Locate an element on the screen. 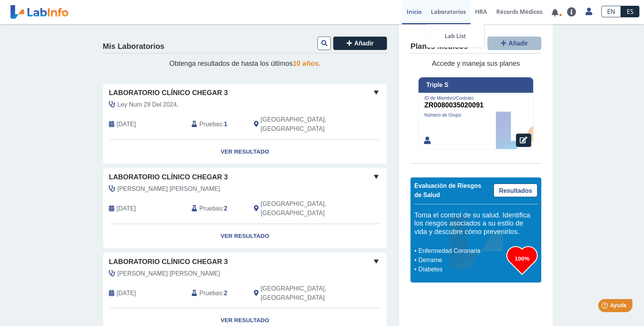 This screenshot has height=326, width=644. li: Enfermedad Coronaria is located at coordinates (461, 251).